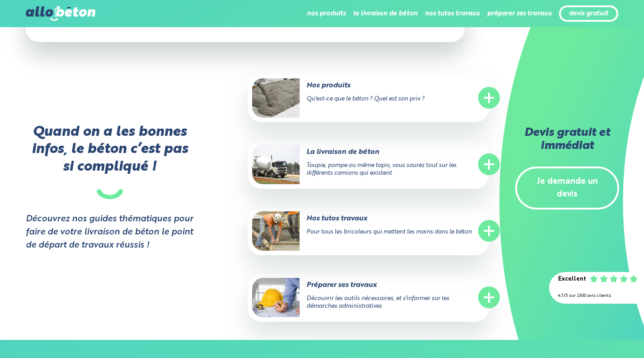 Image resolution: width=644 pixels, height=358 pixels. What do you see at coordinates (350, 219) in the screenshot?
I see `p: Nos tutos travaux` at bounding box center [350, 219].